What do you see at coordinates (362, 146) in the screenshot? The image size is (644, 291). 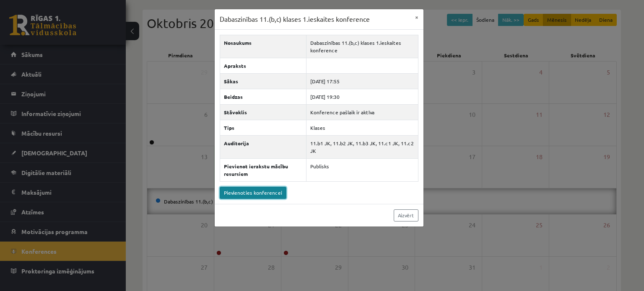 I see `td: 11.b1 JK, 11.b2 JK, 11.b3 JK, 11.c1 JK, 11.c2 JK` at bounding box center [362, 146].